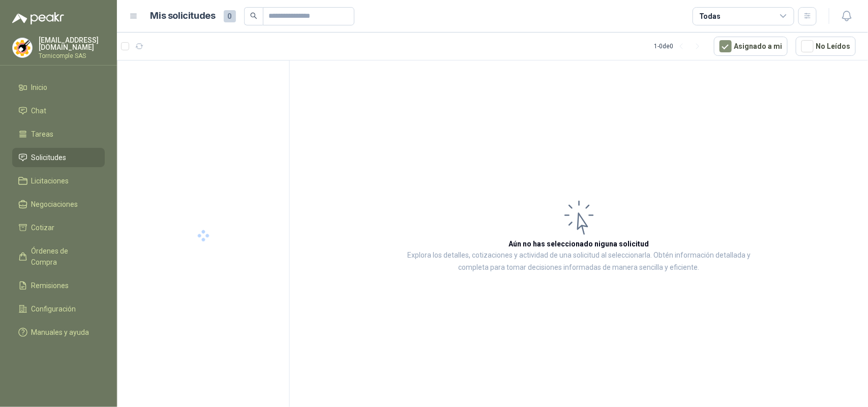  What do you see at coordinates (61, 332) in the screenshot?
I see `span: Manuales y ayuda` at bounding box center [61, 332].